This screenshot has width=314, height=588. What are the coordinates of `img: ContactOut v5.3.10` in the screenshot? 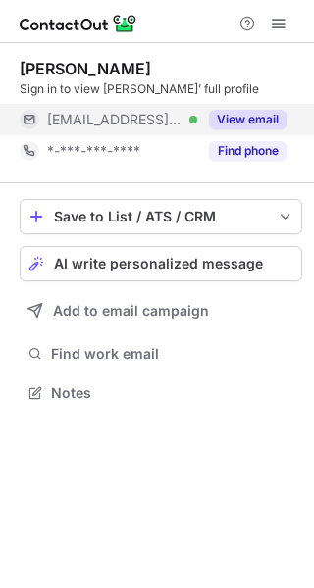 It's located at (78, 24).